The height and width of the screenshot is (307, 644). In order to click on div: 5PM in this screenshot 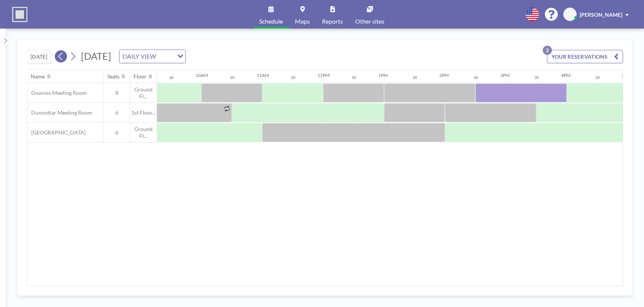, I will do `click(627, 75)`.